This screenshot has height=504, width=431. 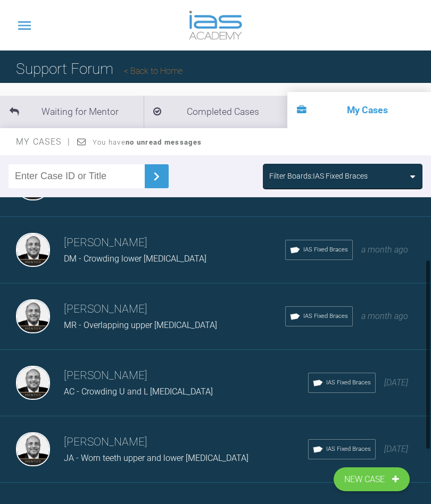 What do you see at coordinates (99, 69) in the screenshot?
I see `h1: Support Forum` at bounding box center [99, 69].